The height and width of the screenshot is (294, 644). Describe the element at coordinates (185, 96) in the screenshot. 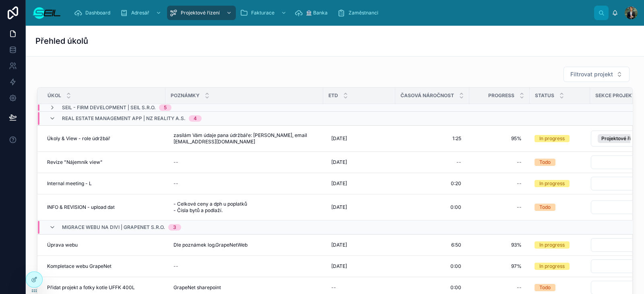

I see `span: Poznámky` at that location.